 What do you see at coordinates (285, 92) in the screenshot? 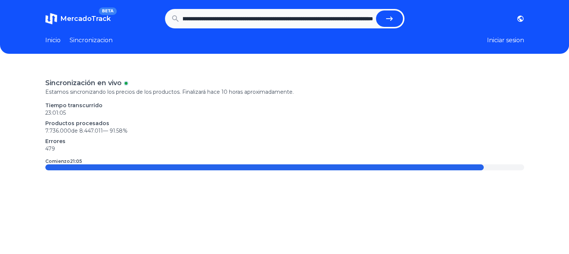
I see `p: Estamos sincronizando los precios de los productos. Finalizará hace 10 horas aproximadamente.` at bounding box center [285, 92].